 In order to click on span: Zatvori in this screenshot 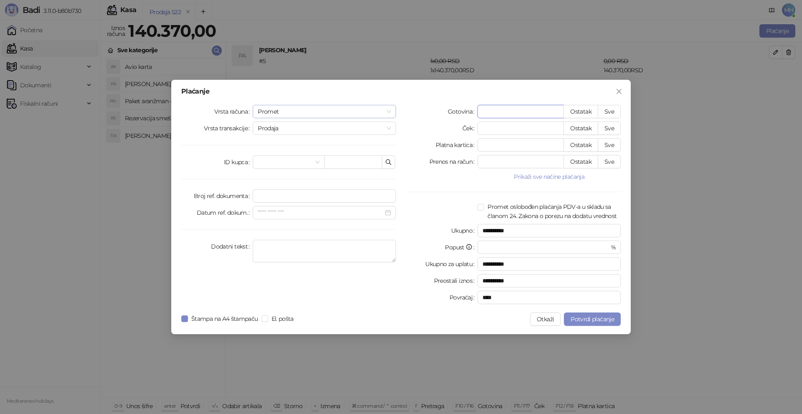, I will do `click(619, 91)`.